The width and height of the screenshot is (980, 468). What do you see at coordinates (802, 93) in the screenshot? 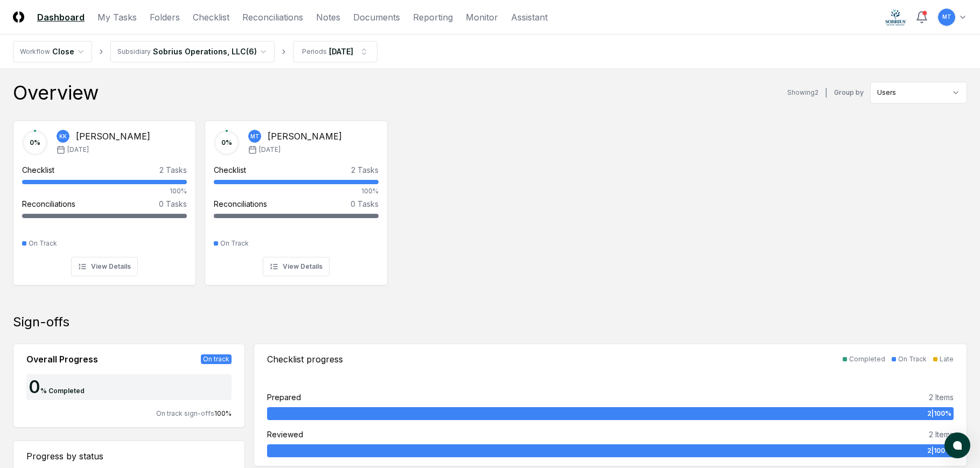
I see `div: Showing 2` at bounding box center [802, 93].